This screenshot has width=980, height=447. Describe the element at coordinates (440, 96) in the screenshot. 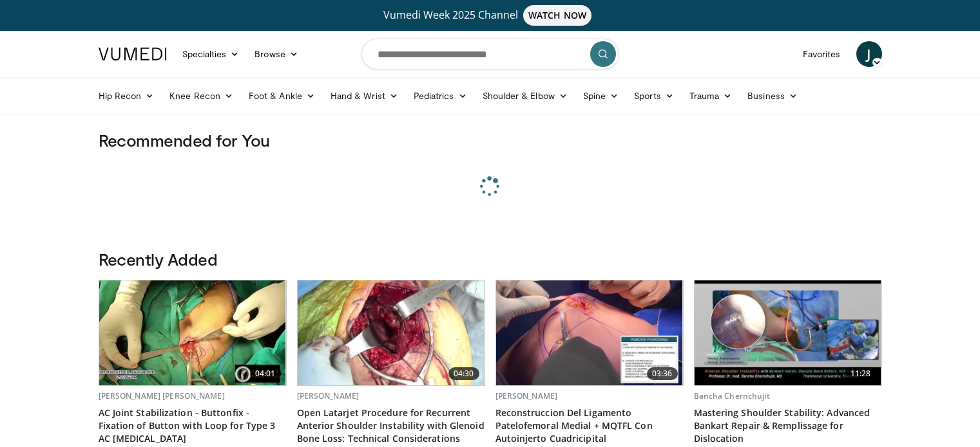

I see `a: Pediatrics` at that location.